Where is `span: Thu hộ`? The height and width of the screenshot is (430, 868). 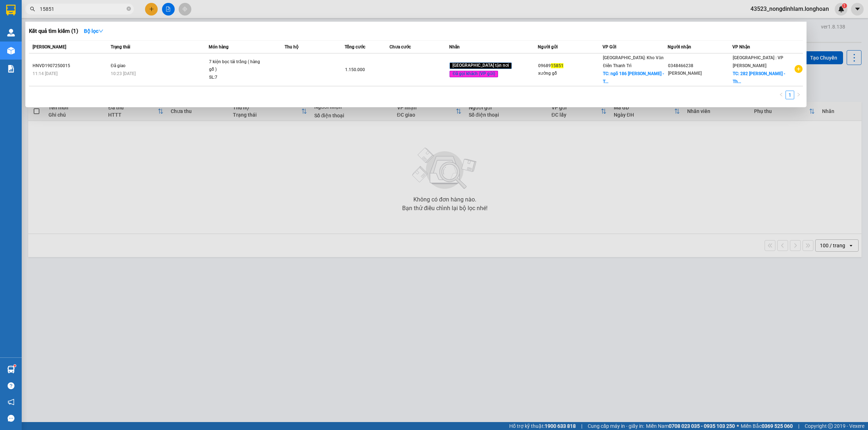
span: Thu hộ is located at coordinates (291, 47).